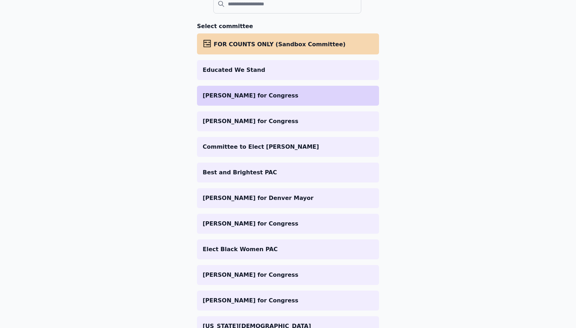 The image size is (576, 328). What do you see at coordinates (288, 172) in the screenshot?
I see `p: Best and Brightest PAC` at bounding box center [288, 172].